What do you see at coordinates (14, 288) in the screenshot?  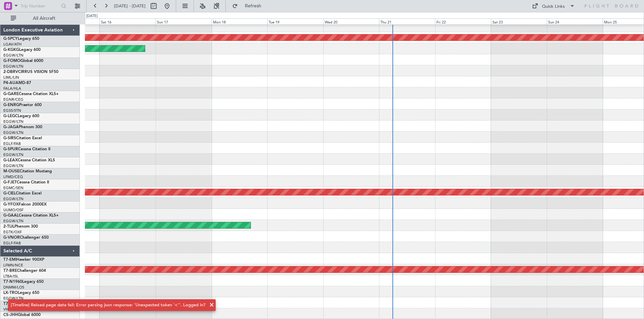 I see `a: DNMM/LOS` at bounding box center [14, 288].